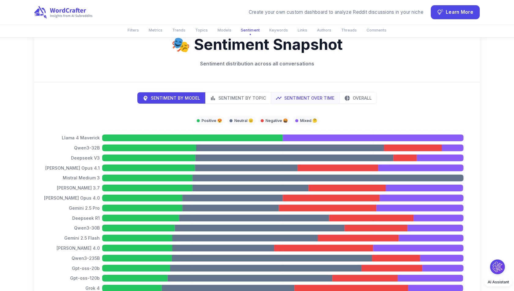 This screenshot has width=514, height=291. I want to click on p: Positive 😍, so click(212, 121).